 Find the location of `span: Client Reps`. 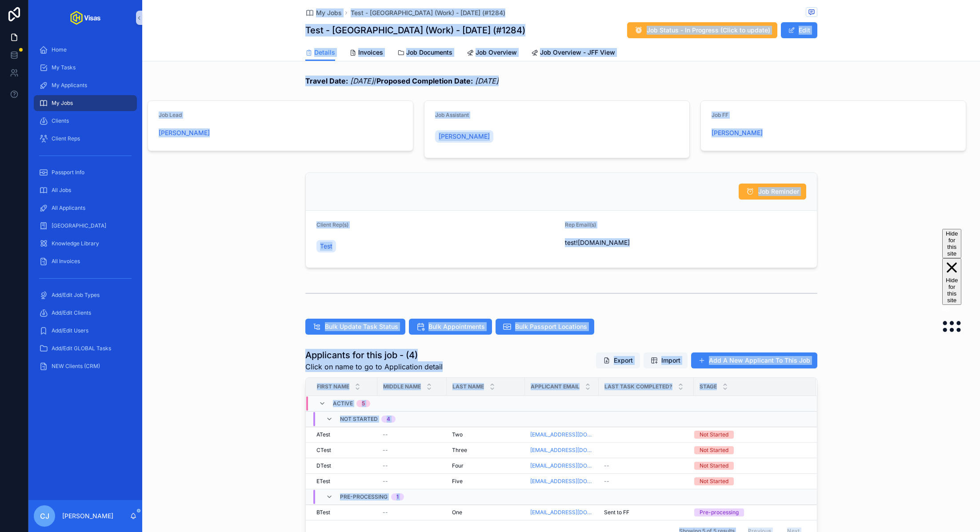

span: Client Reps is located at coordinates (66, 139).